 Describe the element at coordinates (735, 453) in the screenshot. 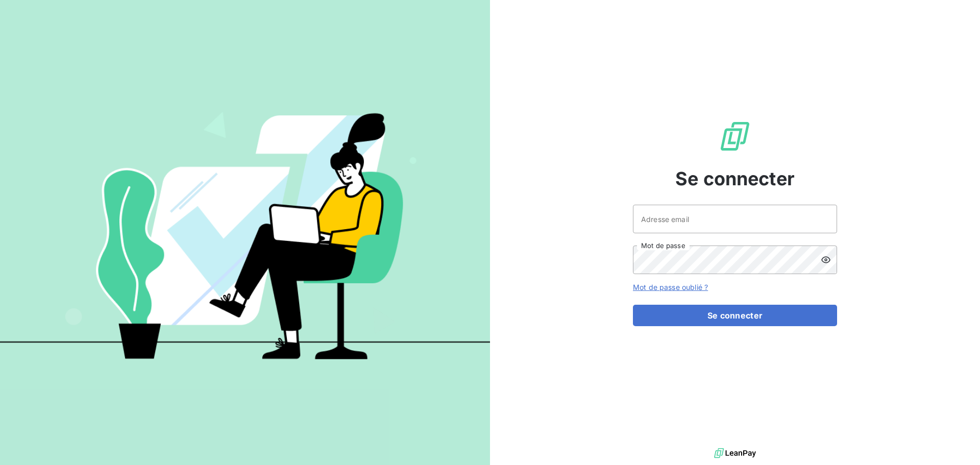

I see `img: logo` at that location.